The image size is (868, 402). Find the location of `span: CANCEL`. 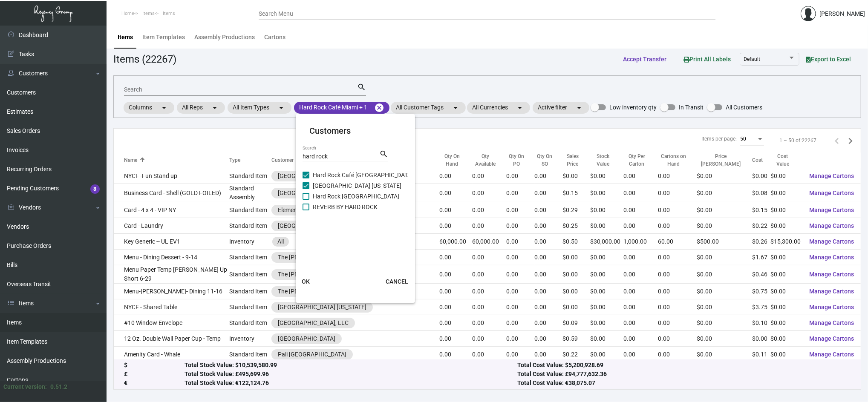

span: CANCEL is located at coordinates (397, 282).